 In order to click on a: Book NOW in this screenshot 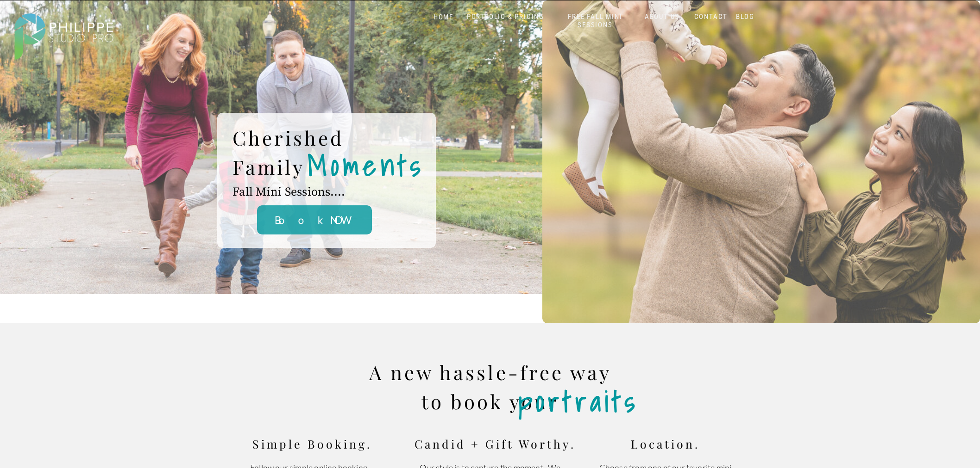, I will do `click(314, 220)`.